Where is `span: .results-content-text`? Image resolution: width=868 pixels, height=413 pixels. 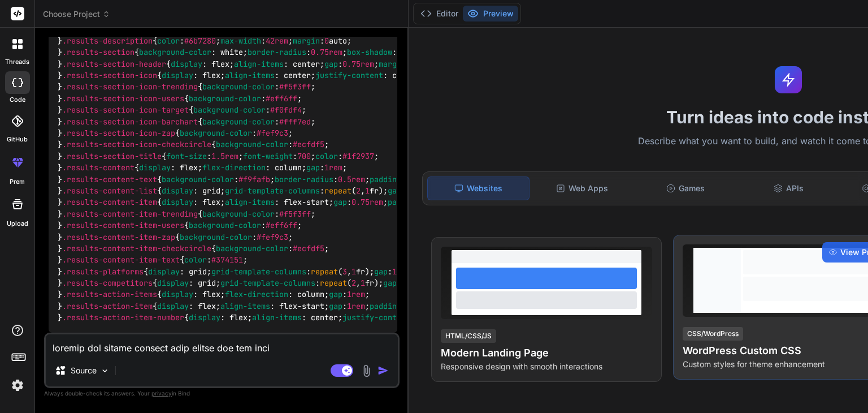 span: .results-content-text is located at coordinates (110, 179).